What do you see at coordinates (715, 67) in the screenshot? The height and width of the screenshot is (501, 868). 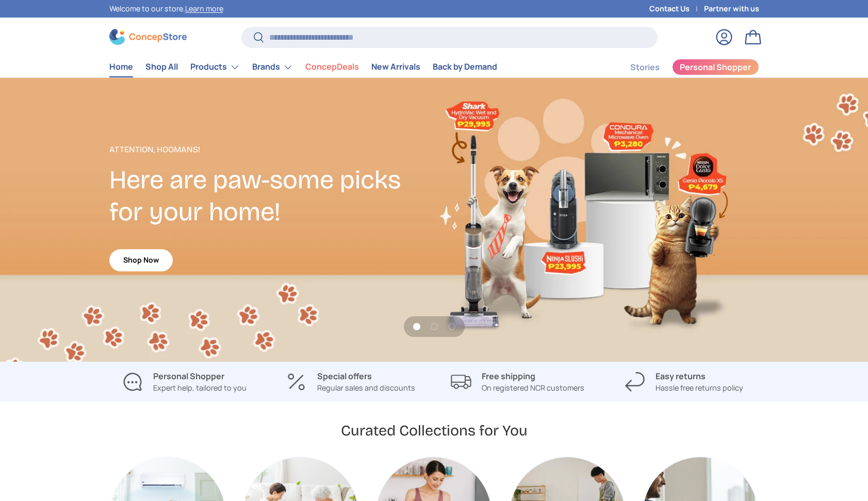 I see `a: Personal Shopper` at bounding box center [715, 67].